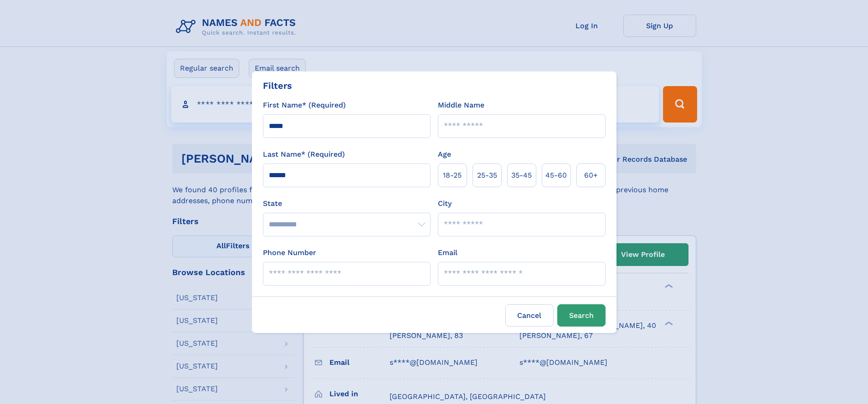  What do you see at coordinates (591, 175) in the screenshot?
I see `span: 60+` at bounding box center [591, 175].